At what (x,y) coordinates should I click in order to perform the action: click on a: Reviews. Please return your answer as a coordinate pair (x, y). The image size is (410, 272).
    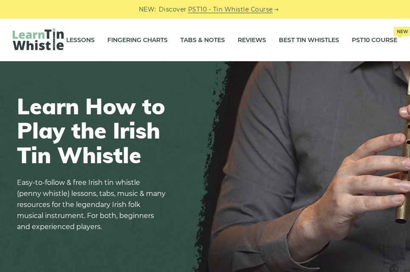
    Looking at the image, I should click on (252, 40).